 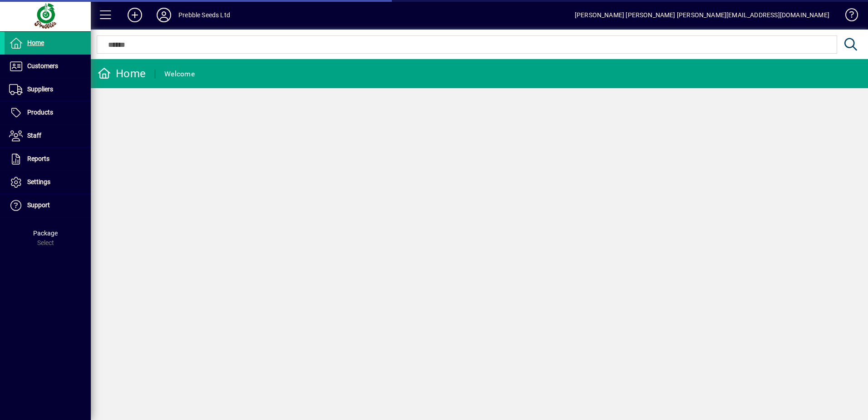 What do you see at coordinates (46, 233) in the screenshot?
I see `span: Package` at bounding box center [46, 233].